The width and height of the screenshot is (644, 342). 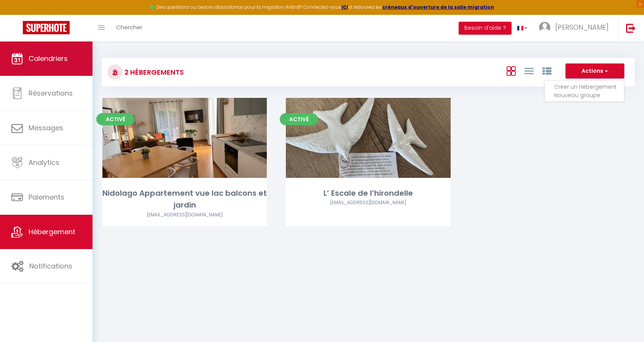 What do you see at coordinates (43, 162) in the screenshot?
I see `span: Analytics` at bounding box center [43, 162].